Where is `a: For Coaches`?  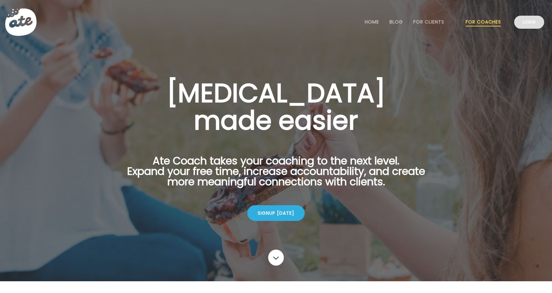 a: For Coaches is located at coordinates (483, 22).